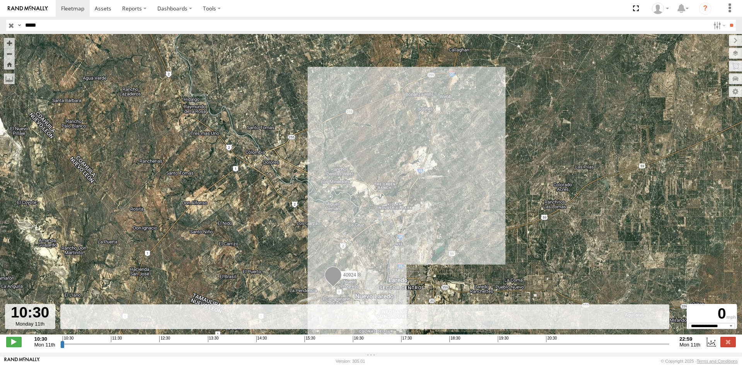 Image resolution: width=742 pixels, height=365 pixels. Describe the element at coordinates (551, 339) in the screenshot. I see `span: 20:30` at that location.